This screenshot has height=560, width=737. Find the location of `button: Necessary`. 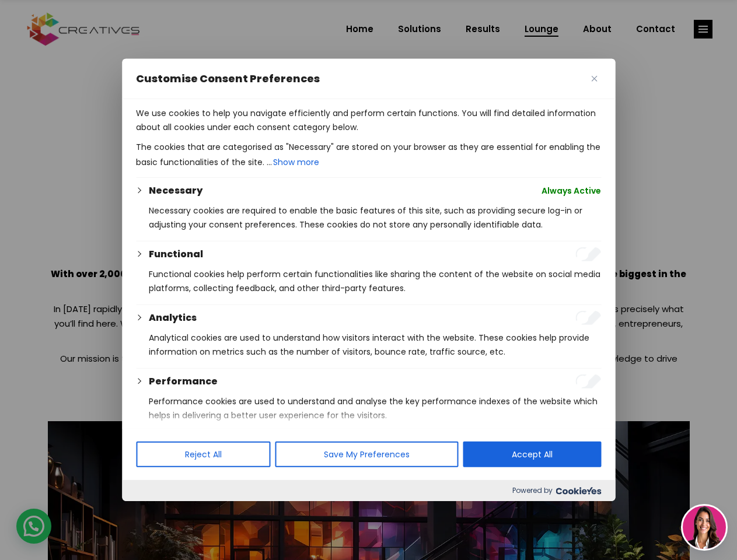

button: Necessary is located at coordinates (176, 191).